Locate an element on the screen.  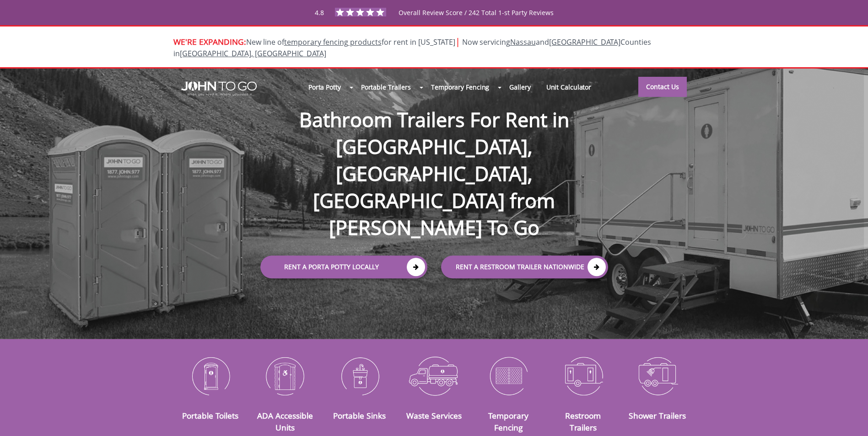
img: Portable-Sinks-icon_N.png is located at coordinates (359, 376).